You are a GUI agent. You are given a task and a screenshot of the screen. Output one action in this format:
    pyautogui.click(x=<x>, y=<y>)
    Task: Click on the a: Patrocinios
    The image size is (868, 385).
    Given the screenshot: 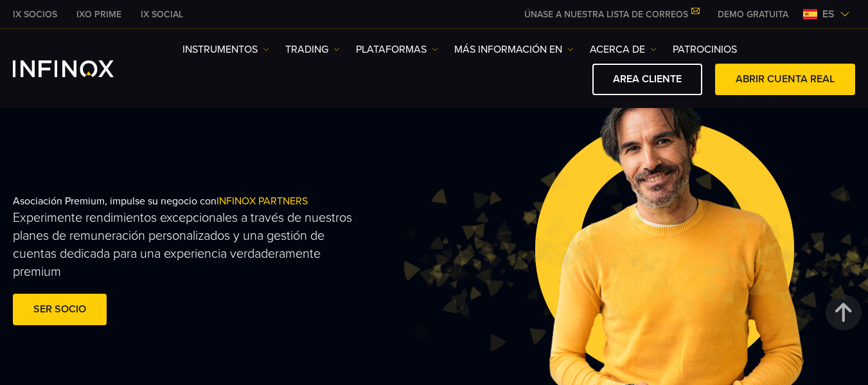 What is the action you would take?
    pyautogui.click(x=705, y=50)
    